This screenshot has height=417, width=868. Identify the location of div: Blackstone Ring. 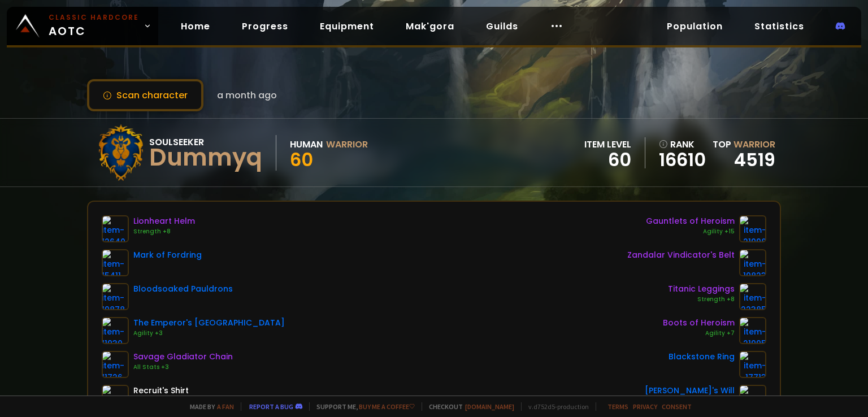
(701, 357).